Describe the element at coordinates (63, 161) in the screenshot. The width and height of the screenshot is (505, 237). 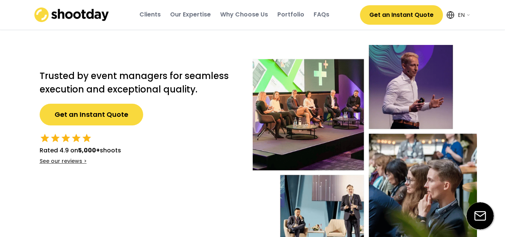
I see `div: See our reviews >` at that location.